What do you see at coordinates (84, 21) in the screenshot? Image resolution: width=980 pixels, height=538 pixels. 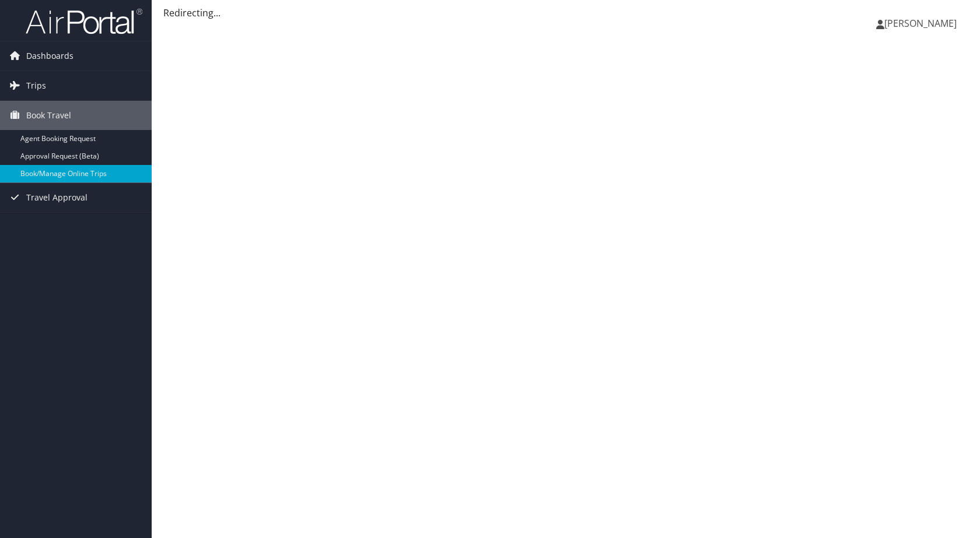 I see `img: airportal-logo.png` at bounding box center [84, 21].